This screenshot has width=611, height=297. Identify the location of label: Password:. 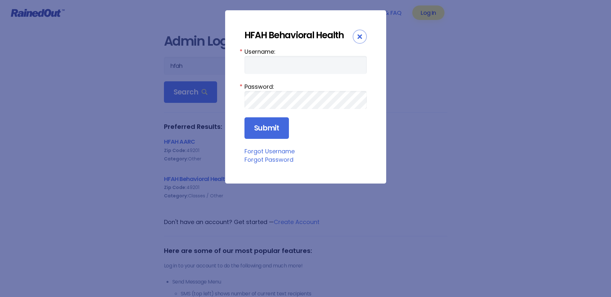
(305, 87).